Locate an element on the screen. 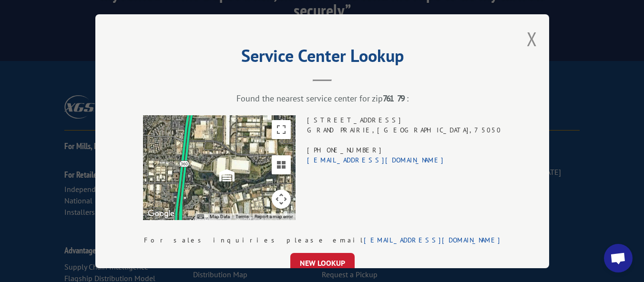 This screenshot has height=282, width=644. a: Report a map error is located at coordinates (273, 216).